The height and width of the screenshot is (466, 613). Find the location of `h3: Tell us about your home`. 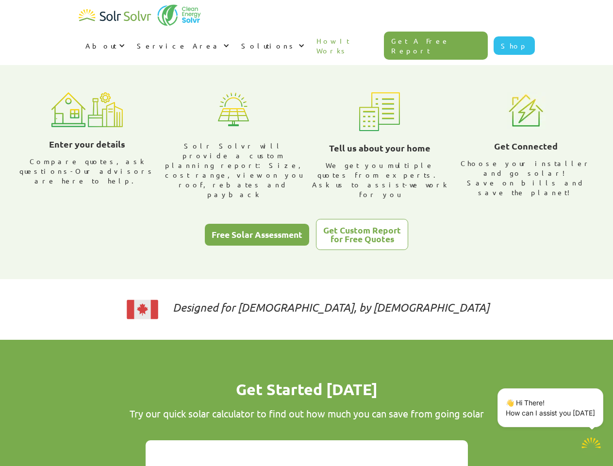

h3: Tell us about your home is located at coordinates (380, 148).